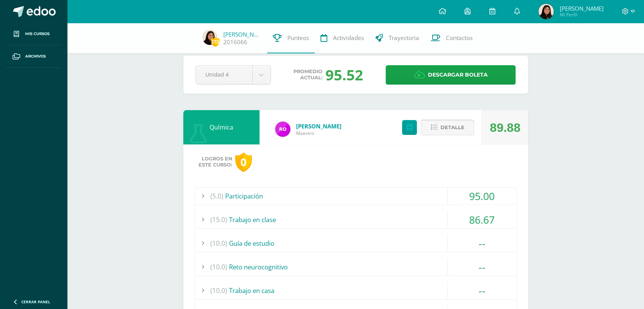  What do you see at coordinates (457, 75) in the screenshot?
I see `span: Descargar boleta` at bounding box center [457, 75].